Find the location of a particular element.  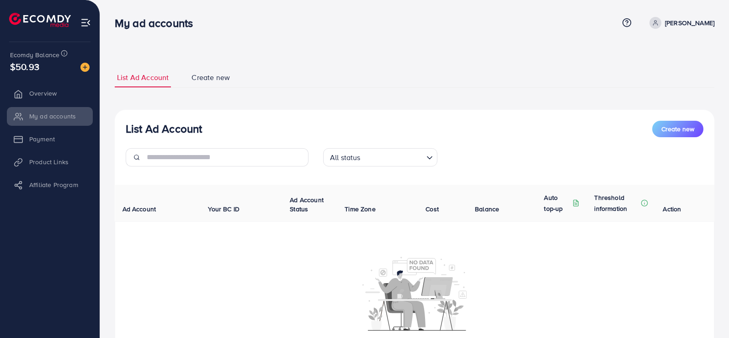

span: Ecomdy Balance is located at coordinates (35, 55).